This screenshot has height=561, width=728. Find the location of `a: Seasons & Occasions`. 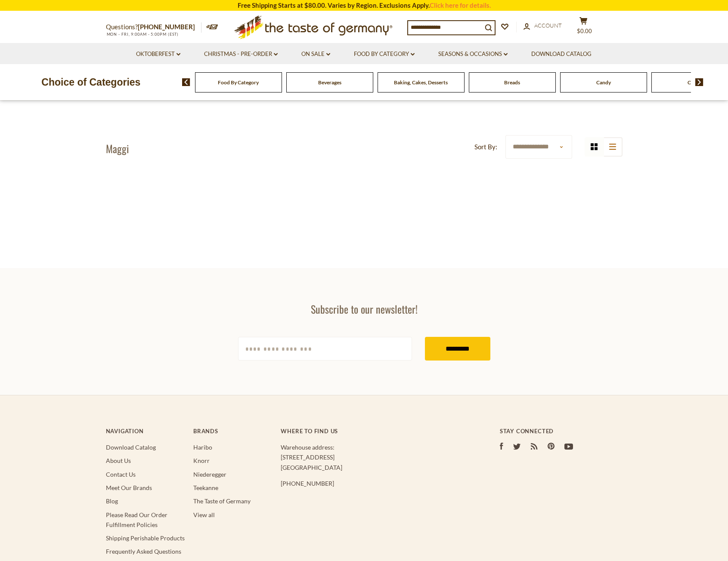

a: Seasons & Occasions is located at coordinates (472, 54).